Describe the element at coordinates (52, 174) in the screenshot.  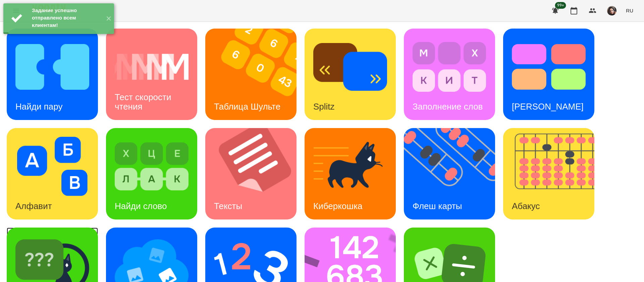
I see `a: АлфавитАлфавит` at that location.